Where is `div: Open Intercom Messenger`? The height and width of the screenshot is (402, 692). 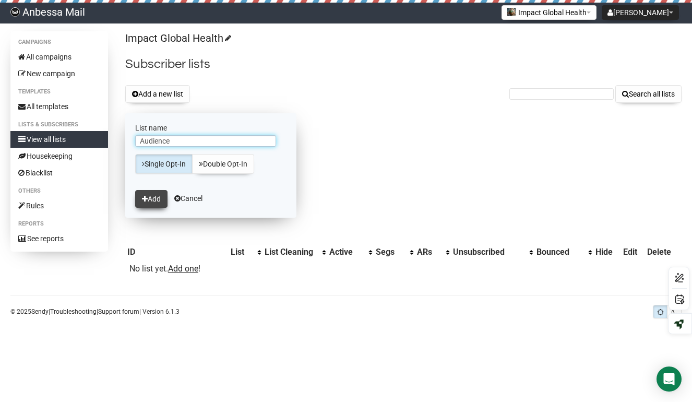 div: Open Intercom Messenger is located at coordinates (669, 379).